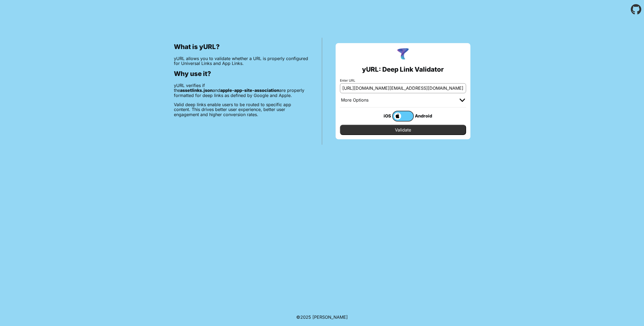 This screenshot has width=644, height=326. Describe the element at coordinates (196, 90) in the screenshot. I see `b: assetlinks.json` at that location.